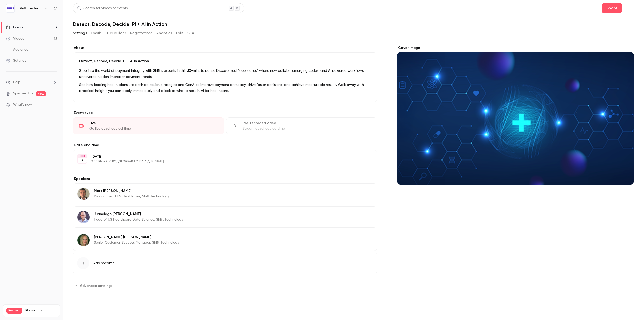 This screenshot has width=644, height=320. I want to click on p: Product Lead US Healthcare, Shift Technology, so click(131, 196).